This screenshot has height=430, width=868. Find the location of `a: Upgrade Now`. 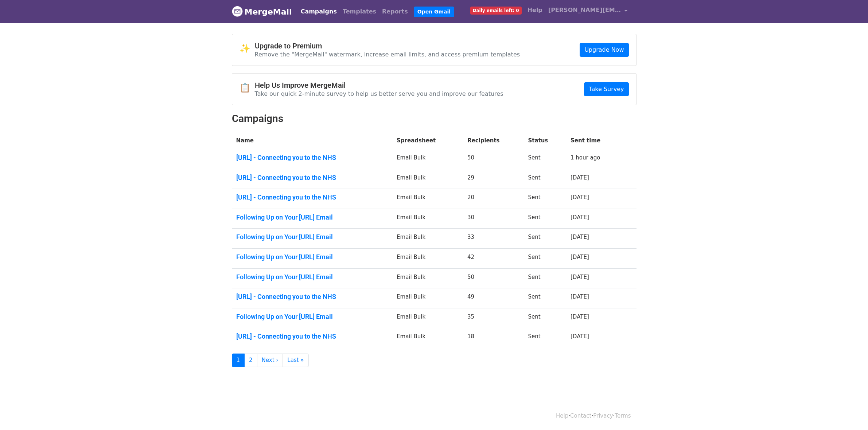

a: Upgrade Now is located at coordinates (604, 50).